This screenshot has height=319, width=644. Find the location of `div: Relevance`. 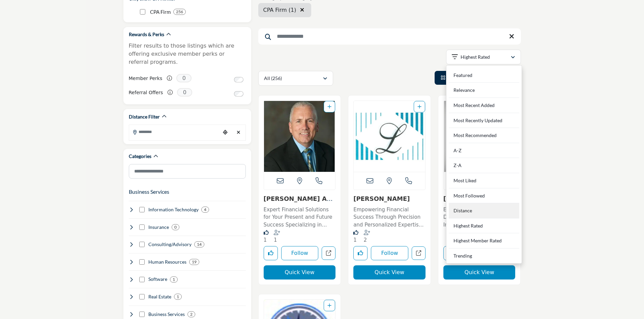

div: Relevance is located at coordinates (484, 90).